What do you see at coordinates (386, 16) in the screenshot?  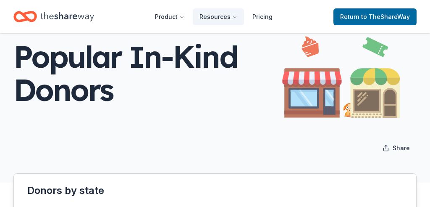 I see `span: to TheShareWay` at bounding box center [386, 16].